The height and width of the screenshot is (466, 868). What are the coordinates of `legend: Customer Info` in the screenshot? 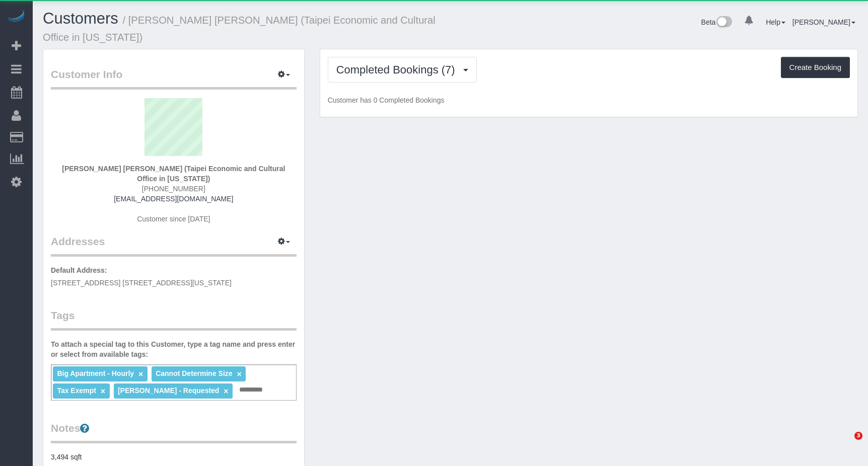 It's located at (174, 78).